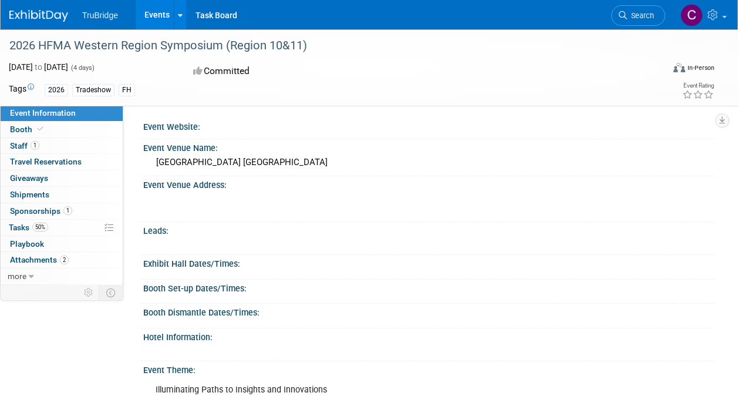 The image size is (738, 396). Describe the element at coordinates (89, 292) in the screenshot. I see `td: Personalize Event Tab Strip` at that location.